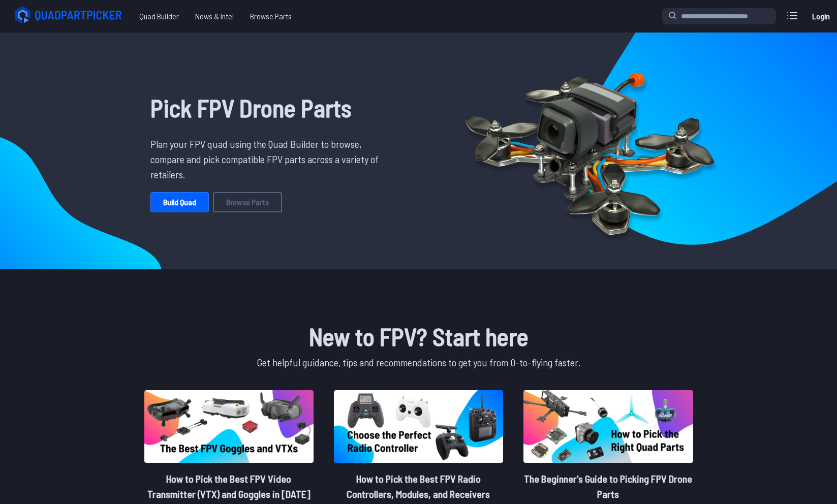 The image size is (837, 504). I want to click on img: Quadcopter, so click(590, 151).